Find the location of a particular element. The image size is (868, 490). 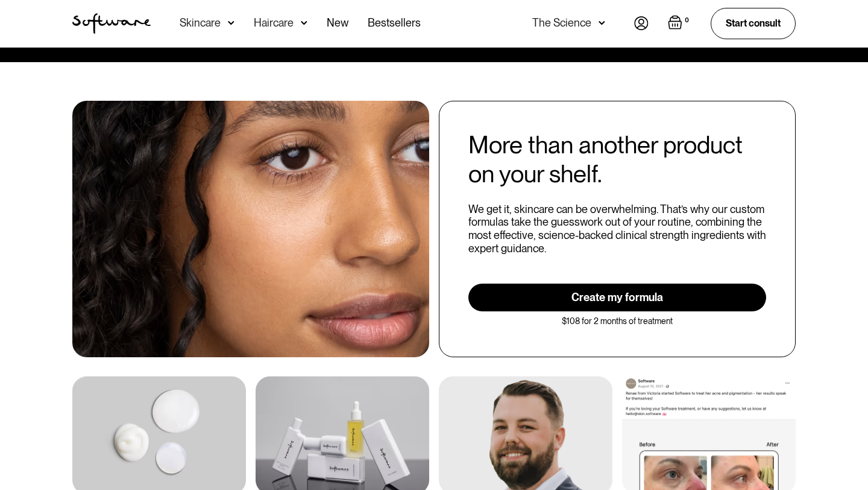

div: $108 for 2 months of treatment is located at coordinates (617, 321).